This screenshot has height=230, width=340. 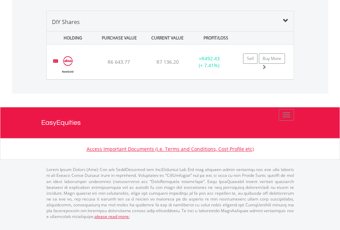 What do you see at coordinates (67, 65) in the screenshot?
I see `img: EQU.ZA.GLD.png` at bounding box center [67, 65].